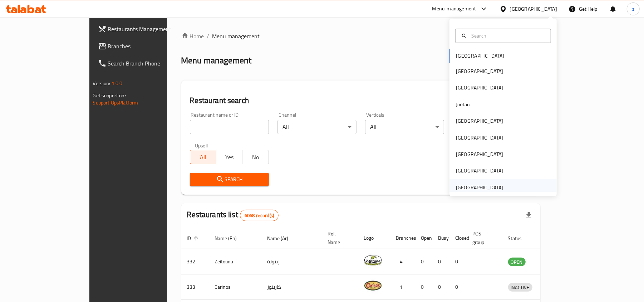 This screenshot has height=302, width=644. Describe the element at coordinates (283, 238) in the screenshot. I see `span: Name (Ar)` at that location.